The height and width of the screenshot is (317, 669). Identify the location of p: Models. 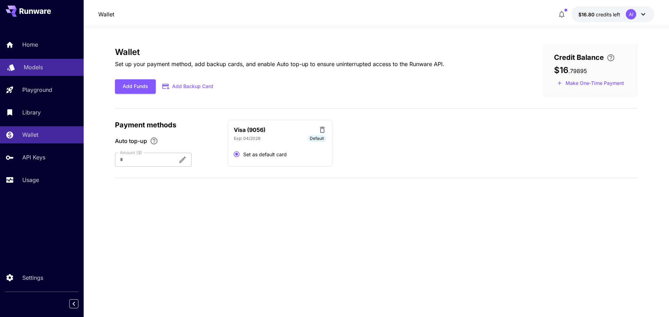
(33, 67).